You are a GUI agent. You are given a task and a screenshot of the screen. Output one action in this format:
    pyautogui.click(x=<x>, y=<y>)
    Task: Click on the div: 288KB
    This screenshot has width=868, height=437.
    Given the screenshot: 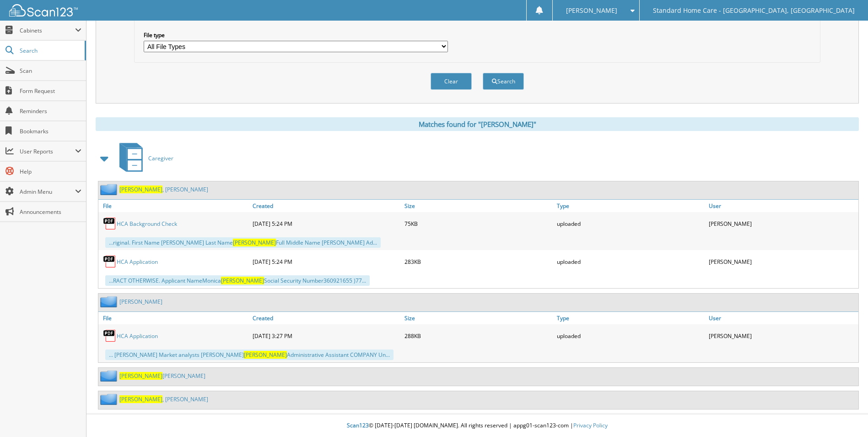 What is the action you would take?
    pyautogui.click(x=478, y=336)
    